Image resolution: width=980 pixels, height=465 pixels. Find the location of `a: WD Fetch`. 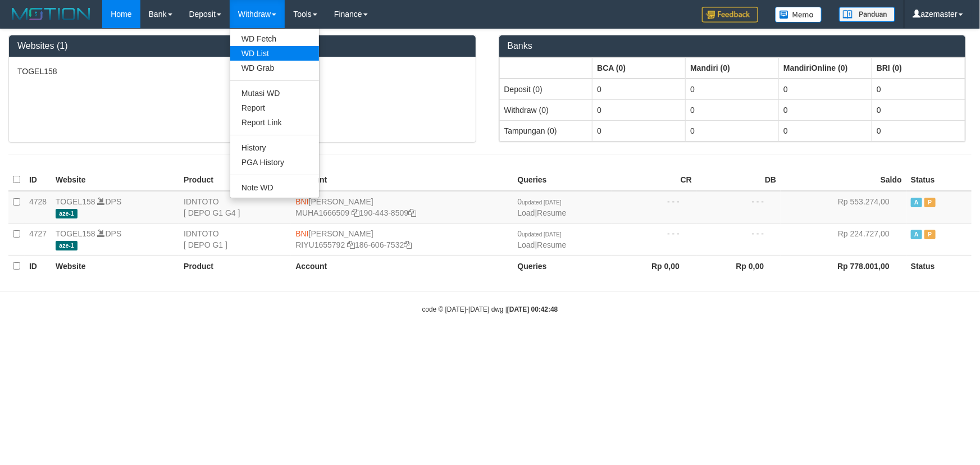

a: WD Fetch is located at coordinates (275, 39).